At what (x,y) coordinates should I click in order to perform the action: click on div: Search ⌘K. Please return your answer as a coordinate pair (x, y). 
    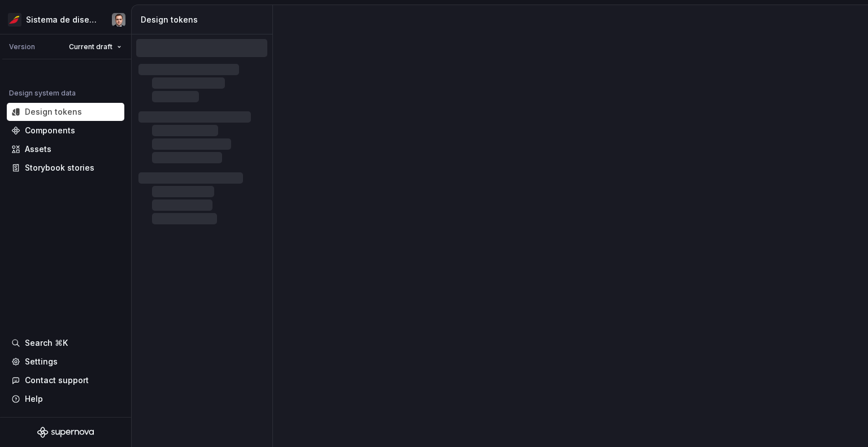
    Looking at the image, I should click on (46, 343).